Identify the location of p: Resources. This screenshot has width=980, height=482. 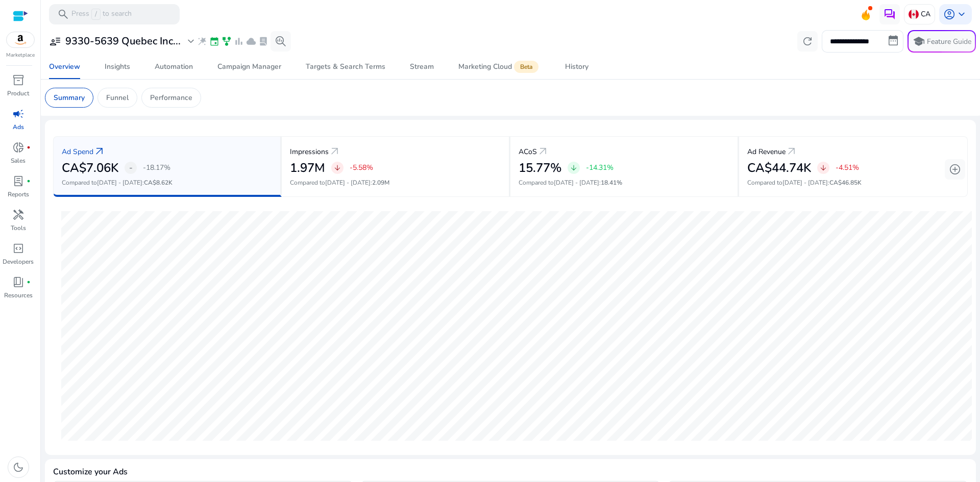
(18, 296).